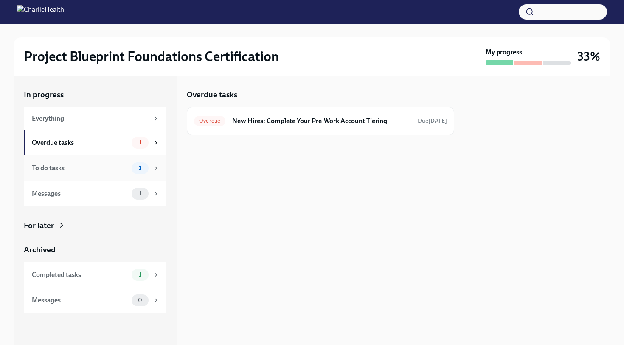  Describe the element at coordinates (95, 95) in the screenshot. I see `div: In progress` at that location.